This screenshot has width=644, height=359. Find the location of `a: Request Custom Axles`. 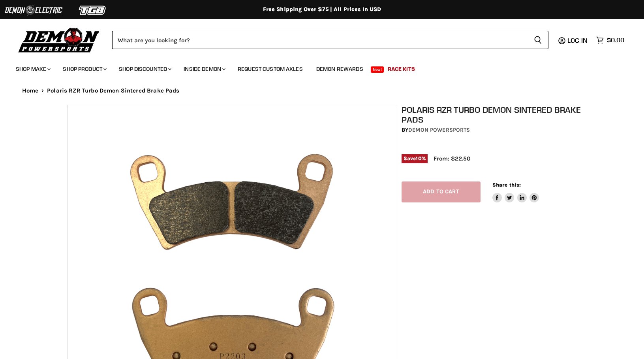

a: Request Custom Axles is located at coordinates (270, 69).